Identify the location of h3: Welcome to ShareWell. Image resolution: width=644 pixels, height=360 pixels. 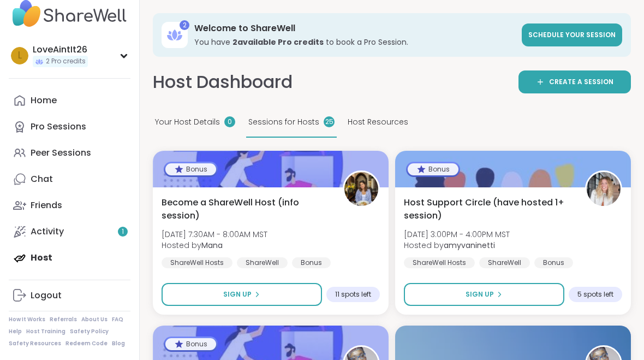
(355, 29).